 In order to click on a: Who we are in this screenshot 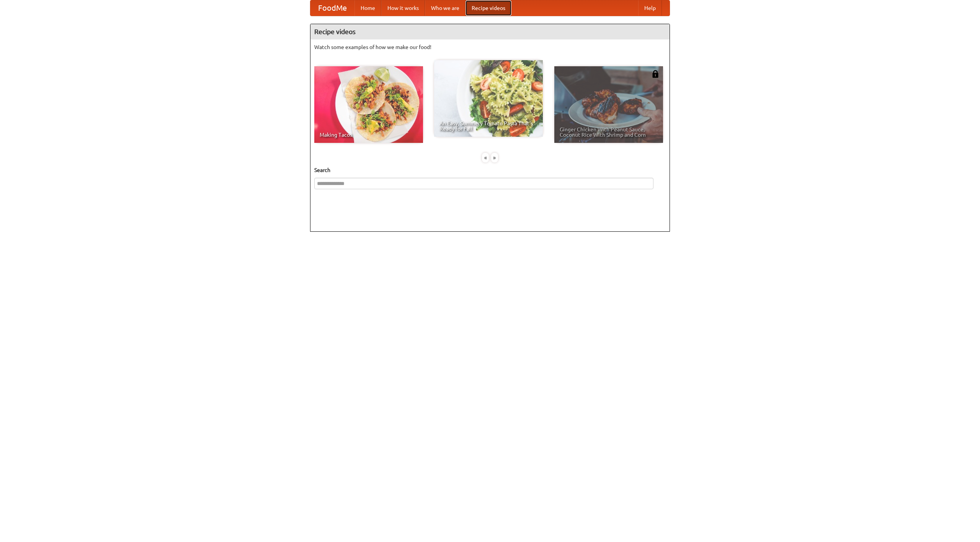, I will do `click(446, 8)`.